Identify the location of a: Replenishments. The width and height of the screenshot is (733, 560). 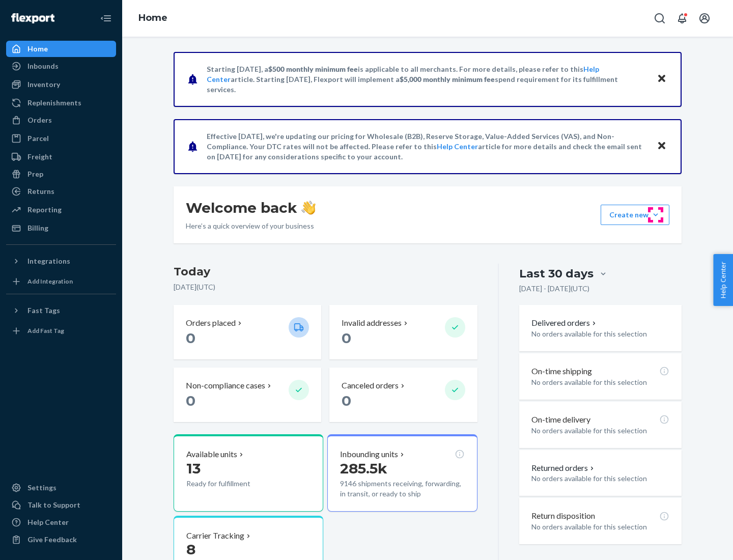
(61, 103).